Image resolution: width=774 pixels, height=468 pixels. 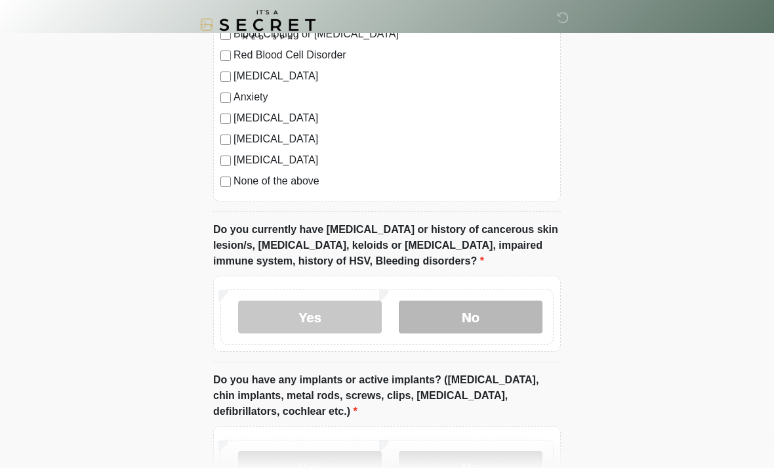 I want to click on label: Anxiety, so click(x=394, y=97).